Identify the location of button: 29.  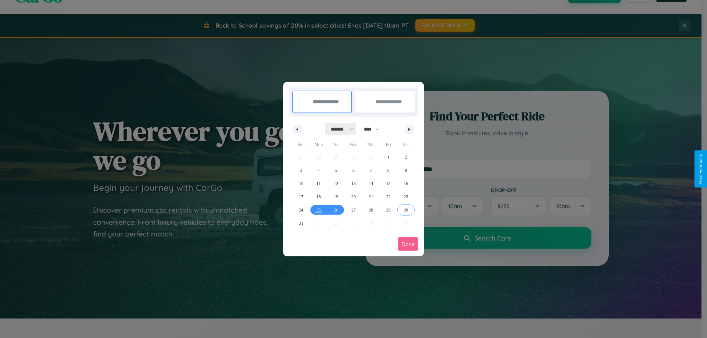
(388, 210).